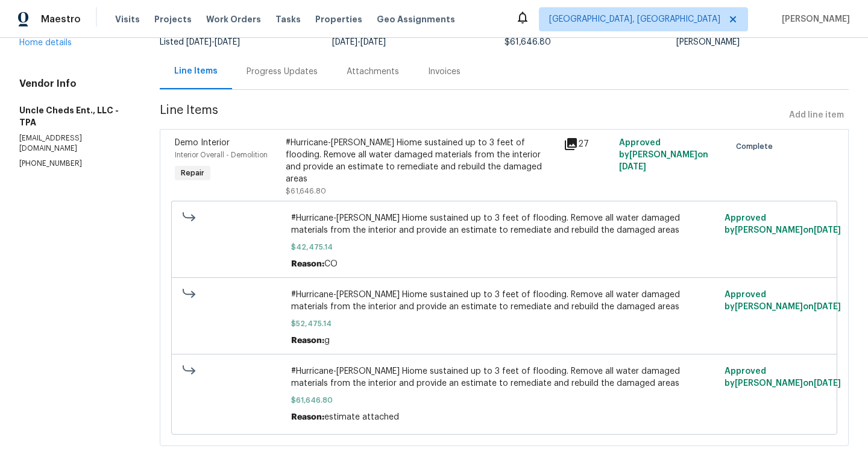 This screenshot has width=868, height=469. What do you see at coordinates (504, 247) in the screenshot?
I see `span: $42,475.14` at bounding box center [504, 247].